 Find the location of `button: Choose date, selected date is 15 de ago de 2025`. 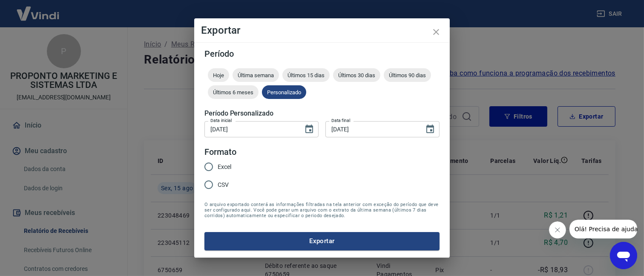

button: Choose date, selected date is 15 de ago de 2025 is located at coordinates (431, 129).